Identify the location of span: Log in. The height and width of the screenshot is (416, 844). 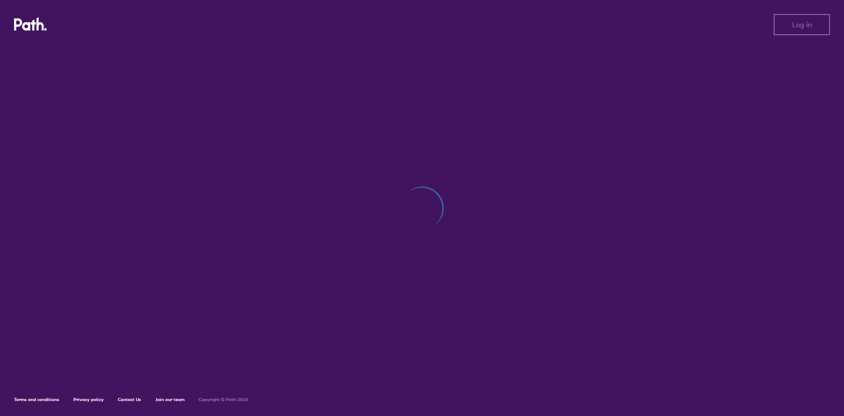
(802, 25).